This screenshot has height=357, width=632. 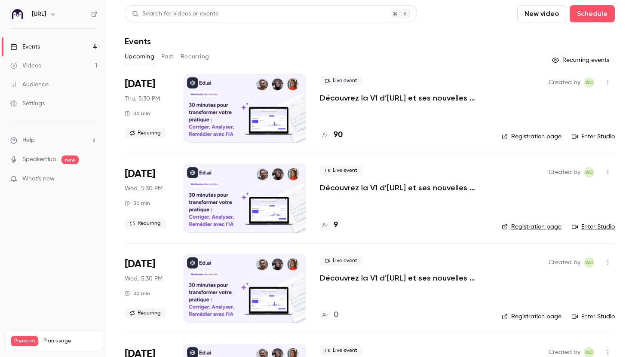 What do you see at coordinates (329, 315) in the screenshot?
I see `a: 0` at bounding box center [329, 315].